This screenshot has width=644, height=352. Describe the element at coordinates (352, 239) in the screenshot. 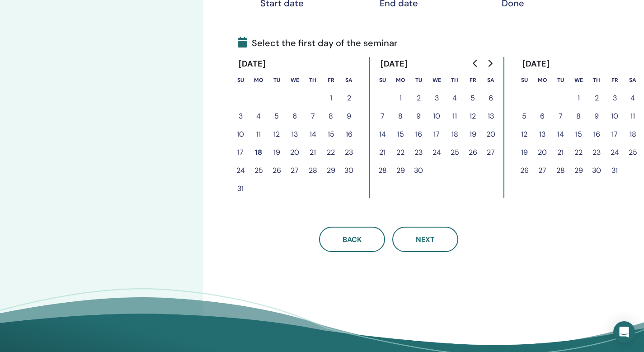

I see `button: Back` at that location.